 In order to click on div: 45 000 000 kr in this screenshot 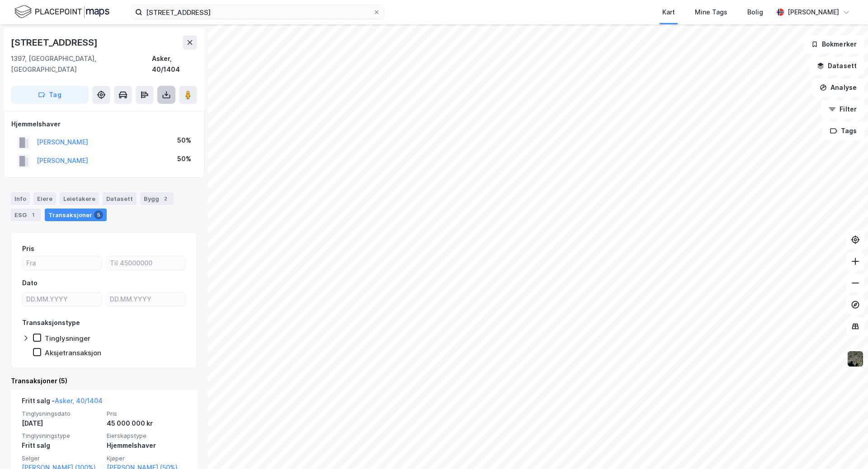, I will do `click(146, 424)`.